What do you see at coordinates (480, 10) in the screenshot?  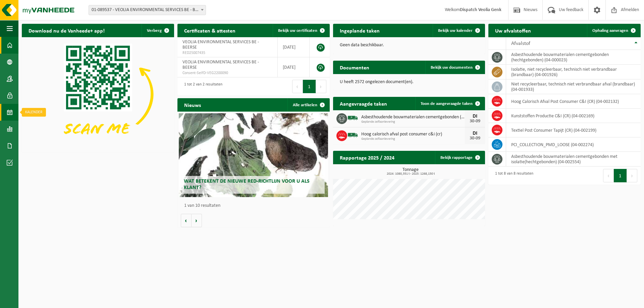 I see `strong: Dispatch Veolia Genk` at bounding box center [480, 10].